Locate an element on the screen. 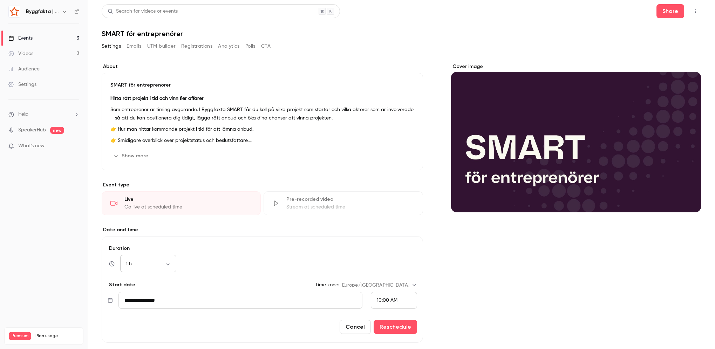 Image resolution: width=715 pixels, height=349 pixels. button: CTA is located at coordinates (266, 46).